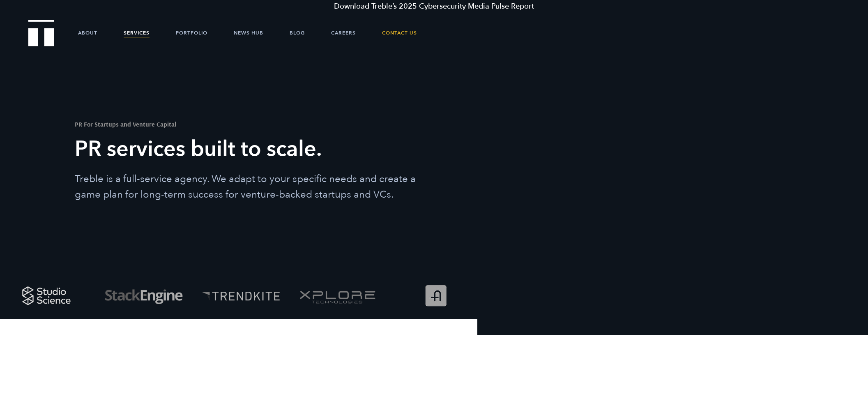  Describe the element at coordinates (87, 33) in the screenshot. I see `a: About` at that location.